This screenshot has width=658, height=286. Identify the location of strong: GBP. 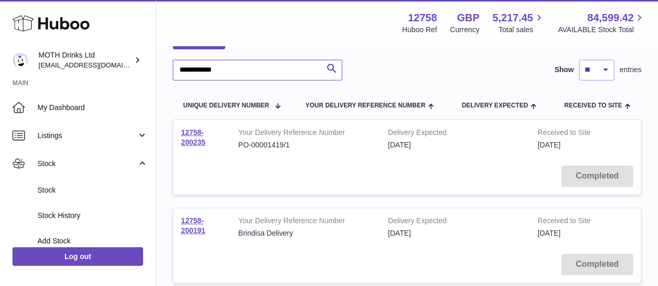
(467, 18).